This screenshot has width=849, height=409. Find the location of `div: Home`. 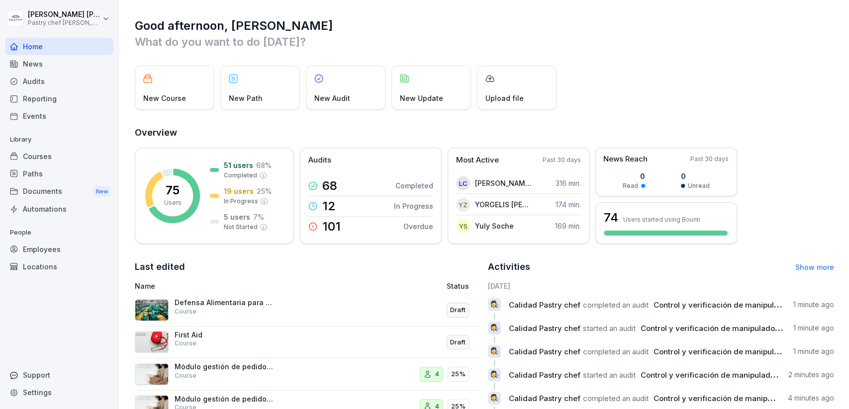

div: Home is located at coordinates (59, 46).